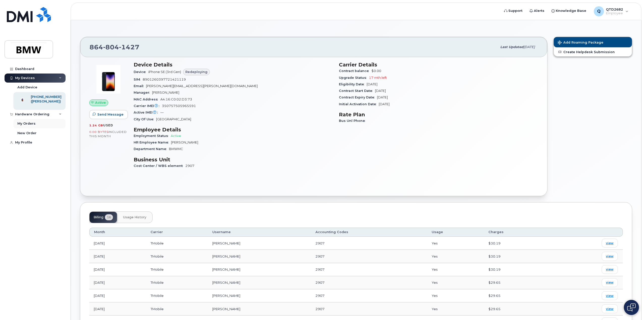  I want to click on a: Create Helpdesk Submission, so click(593, 52).